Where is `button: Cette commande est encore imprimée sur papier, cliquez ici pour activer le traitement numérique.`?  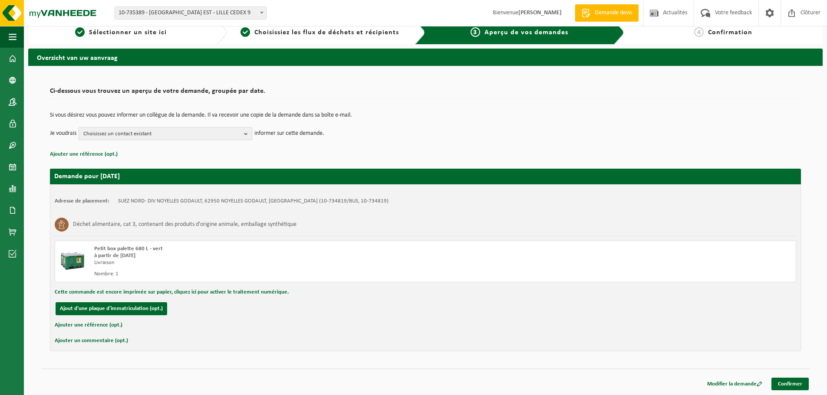 button: Cette commande est encore imprimée sur papier, cliquez ici pour activer le traitement numérique. is located at coordinates (171, 293).